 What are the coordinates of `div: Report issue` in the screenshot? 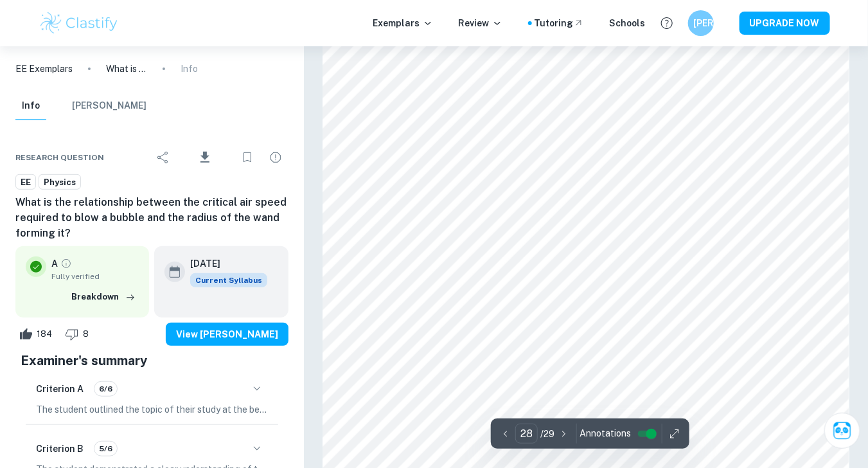 It's located at (275, 157).